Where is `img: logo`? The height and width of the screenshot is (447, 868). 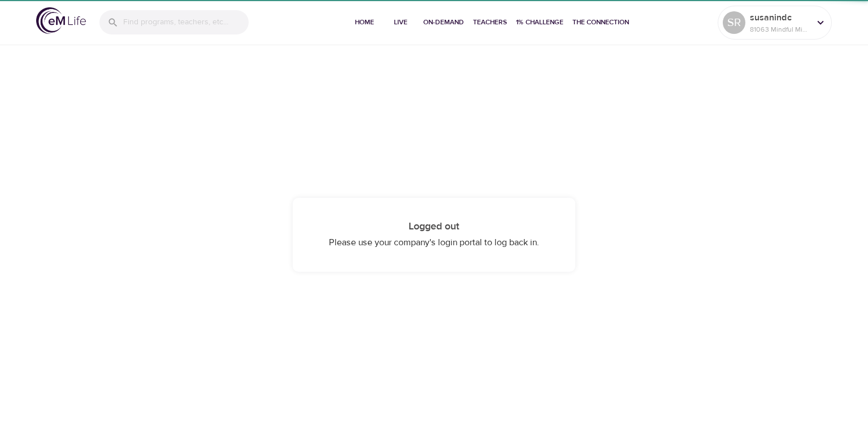 img: logo is located at coordinates (61, 20).